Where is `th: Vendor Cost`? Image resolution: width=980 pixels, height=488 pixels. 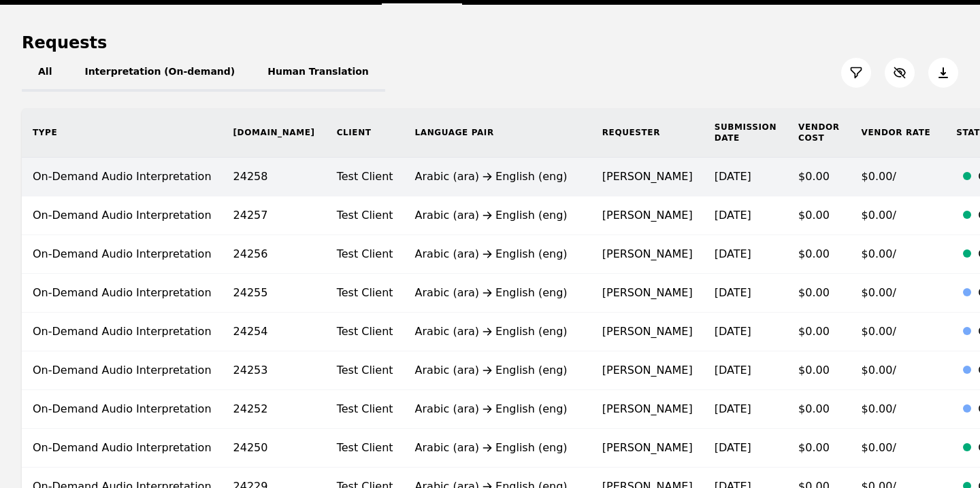 th: Vendor Cost is located at coordinates (818, 132).